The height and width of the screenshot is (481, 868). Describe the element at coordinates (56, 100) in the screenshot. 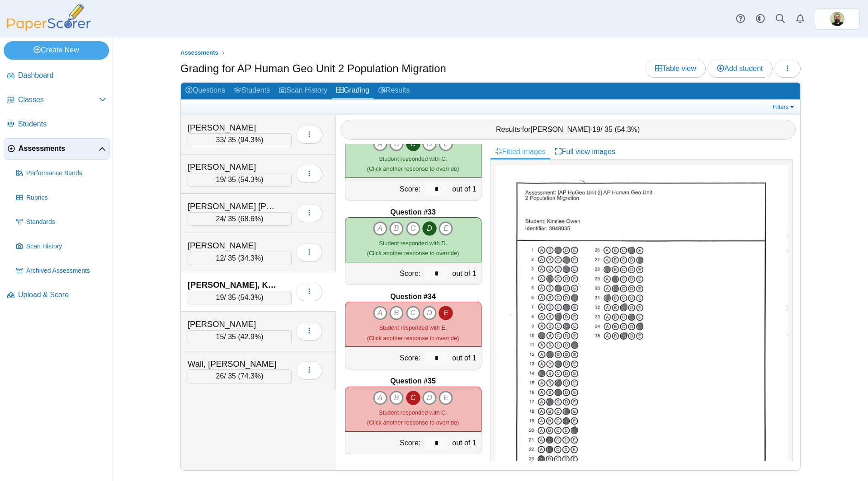

I see `a: Classes` at that location.